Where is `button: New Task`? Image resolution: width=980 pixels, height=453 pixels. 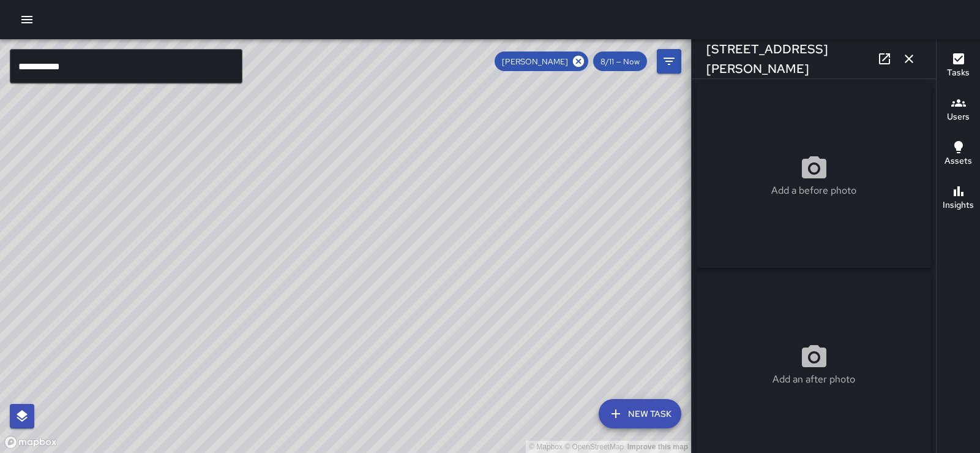 button: New Task is located at coordinates (640, 413).